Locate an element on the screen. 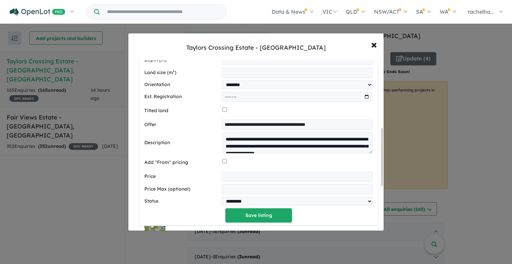 The image size is (512, 264). label: Status is located at coordinates (182, 201).